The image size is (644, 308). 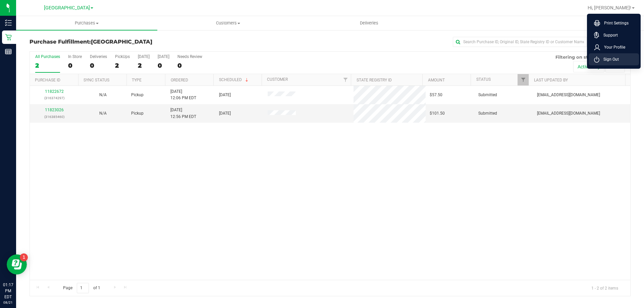 What do you see at coordinates (614, 59) in the screenshot?
I see `li: Sign Out` at bounding box center [614, 59].